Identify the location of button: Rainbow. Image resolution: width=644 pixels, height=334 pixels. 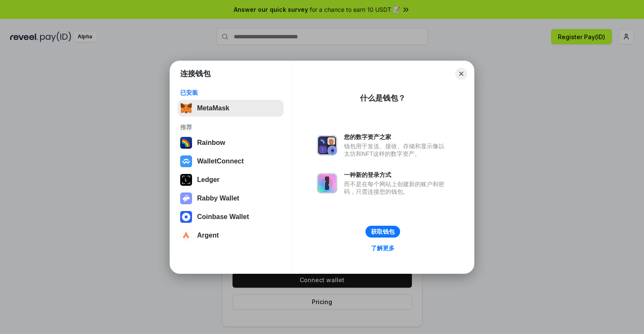
(230, 143).